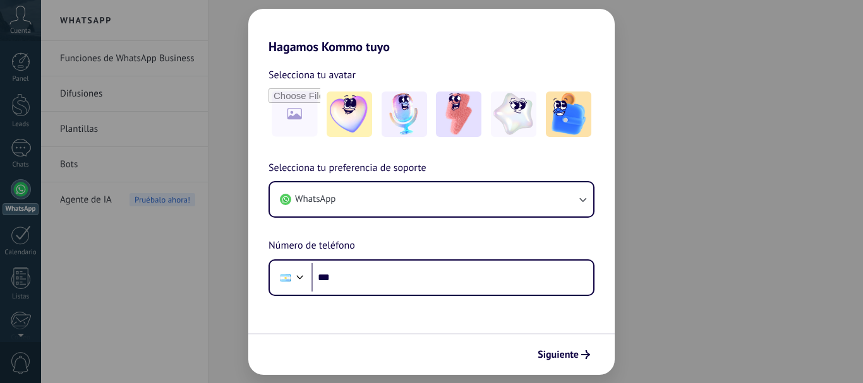 The height and width of the screenshot is (383, 863). Describe the element at coordinates (563, 355) in the screenshot. I see `button: Siguiente` at that location.